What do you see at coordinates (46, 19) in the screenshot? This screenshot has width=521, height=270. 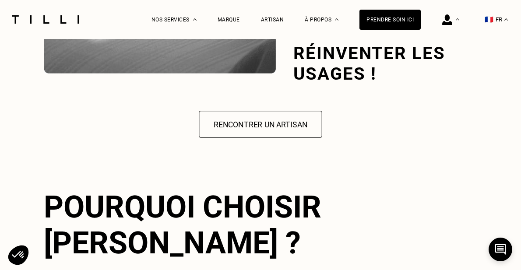 I see `img: Logo du service de couturière Tilli` at bounding box center [46, 19].